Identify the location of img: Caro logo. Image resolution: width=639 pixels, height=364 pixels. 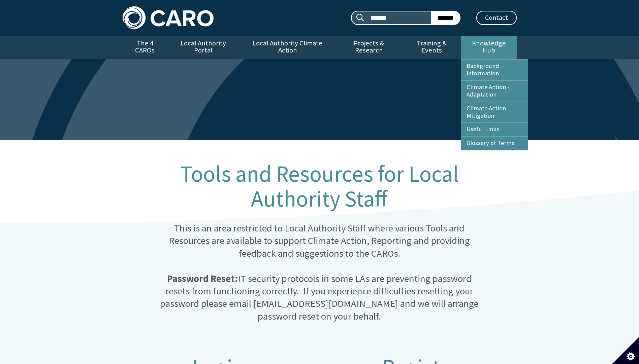
(168, 18).